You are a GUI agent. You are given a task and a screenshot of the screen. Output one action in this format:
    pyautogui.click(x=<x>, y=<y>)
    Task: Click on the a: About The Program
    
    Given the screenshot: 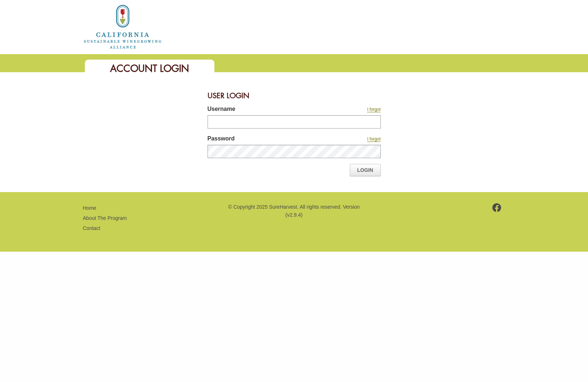 What is the action you would take?
    pyautogui.click(x=105, y=218)
    